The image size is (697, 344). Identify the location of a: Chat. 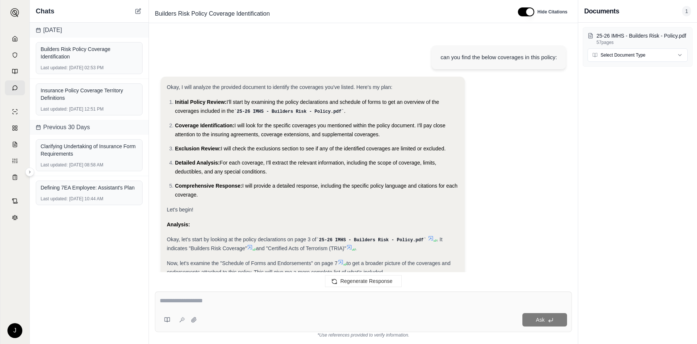
(15, 88).